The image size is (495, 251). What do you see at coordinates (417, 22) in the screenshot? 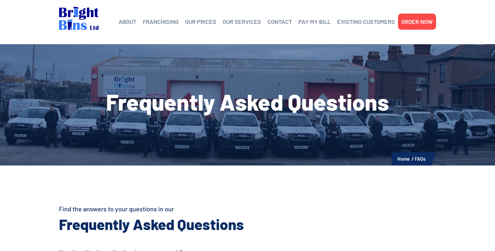
I see `a: ORDER NOW` at bounding box center [417, 22].